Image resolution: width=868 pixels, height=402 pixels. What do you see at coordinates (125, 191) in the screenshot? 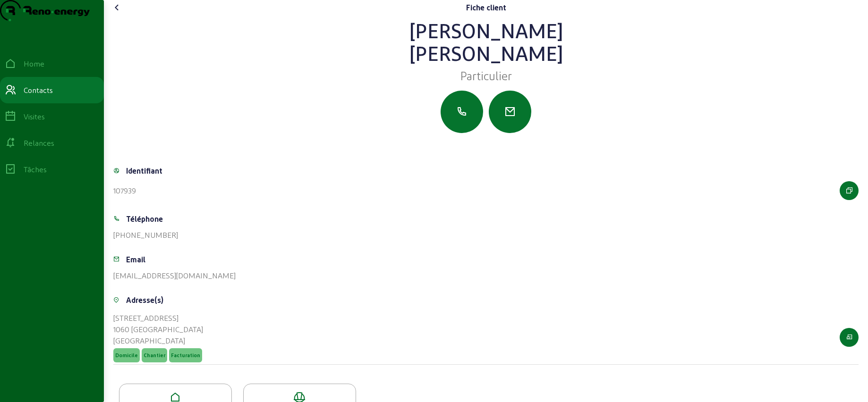
I see `div: 107939` at bounding box center [125, 191].